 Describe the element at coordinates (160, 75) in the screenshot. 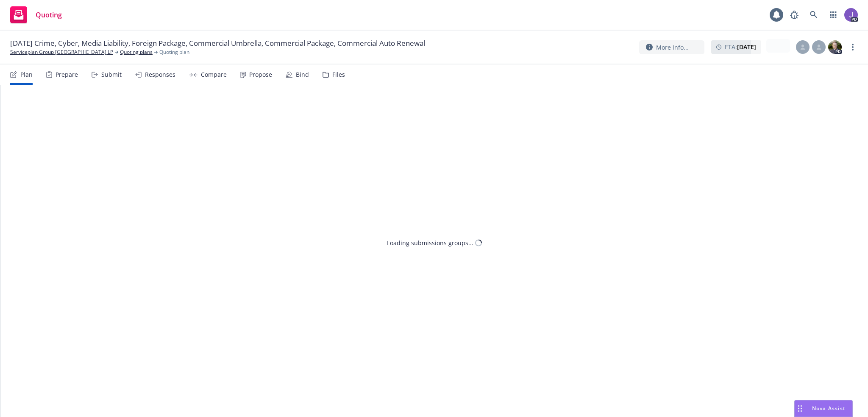

I see `div: Responses` at that location.